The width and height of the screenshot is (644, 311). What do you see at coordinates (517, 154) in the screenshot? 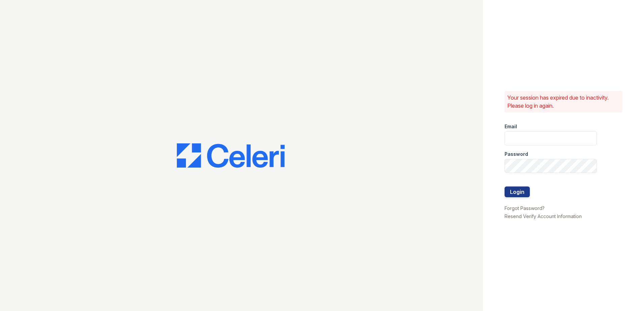
I see `label: Password` at bounding box center [517, 154].